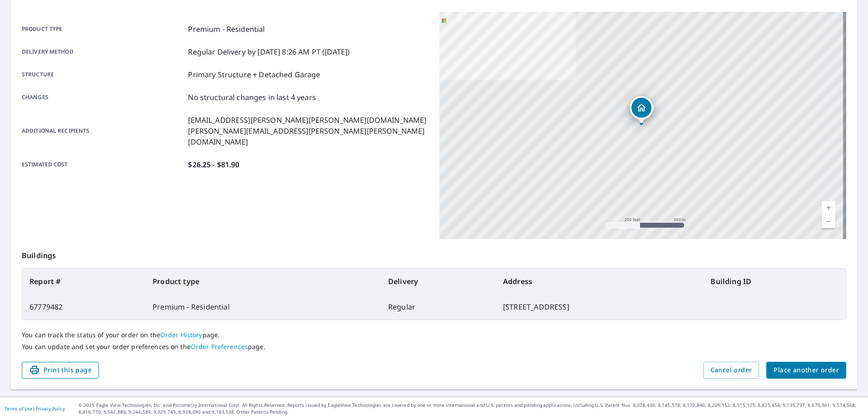  Describe the element at coordinates (263, 281) in the screenshot. I see `th: Product type` at that location.